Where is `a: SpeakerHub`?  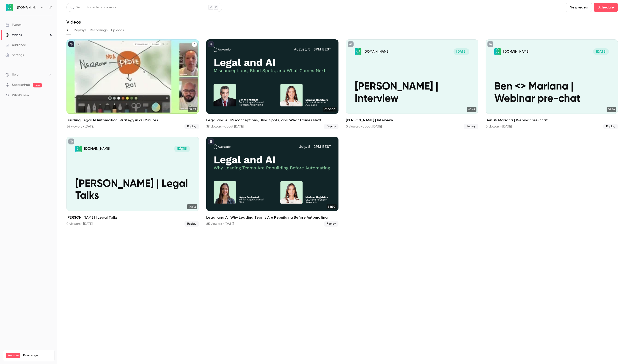 a: SpeakerHub is located at coordinates (21, 85).